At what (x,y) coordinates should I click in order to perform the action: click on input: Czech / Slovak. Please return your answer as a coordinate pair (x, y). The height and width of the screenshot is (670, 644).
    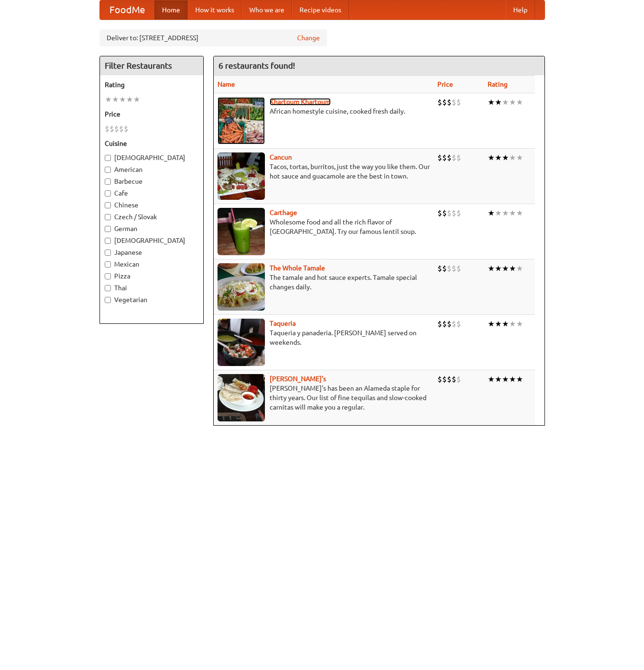
    Looking at the image, I should click on (108, 217).